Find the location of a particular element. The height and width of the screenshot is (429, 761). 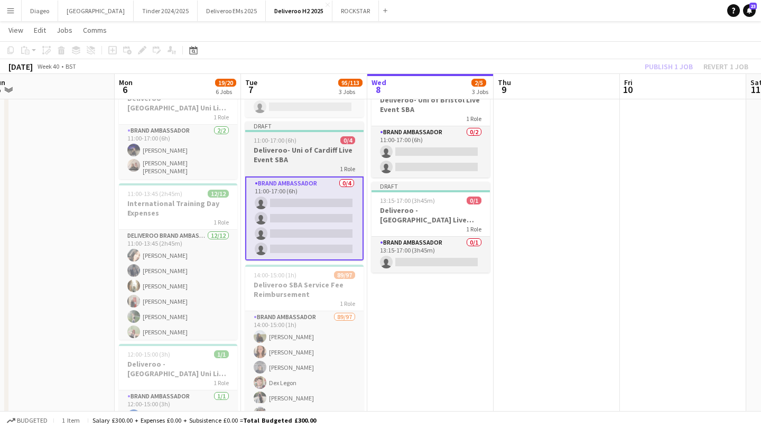

a: Comms is located at coordinates (95, 30).